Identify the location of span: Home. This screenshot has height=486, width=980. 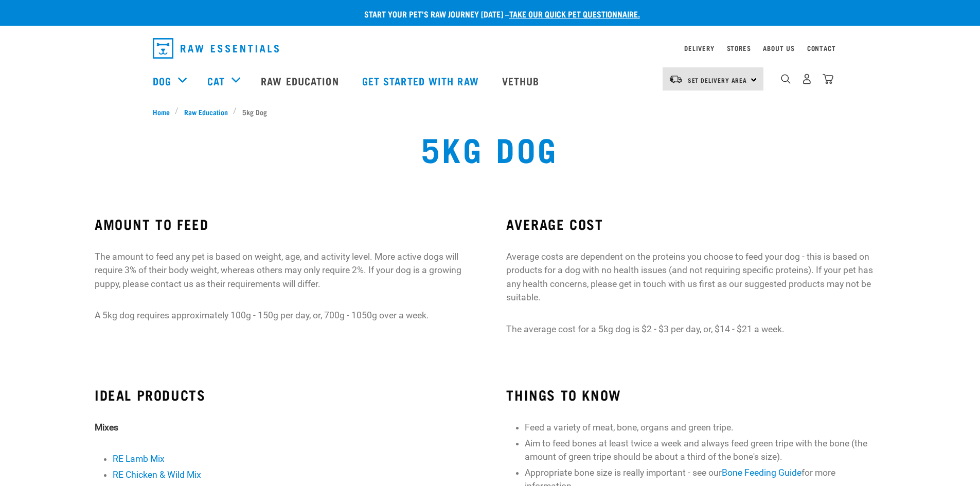
(161, 111).